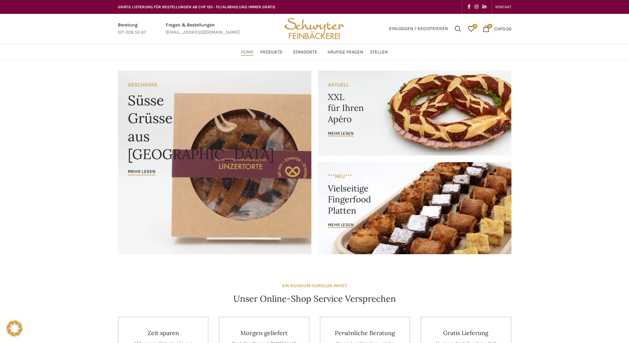 The height and width of the screenshot is (343, 629). I want to click on span: Produkte, so click(272, 52).